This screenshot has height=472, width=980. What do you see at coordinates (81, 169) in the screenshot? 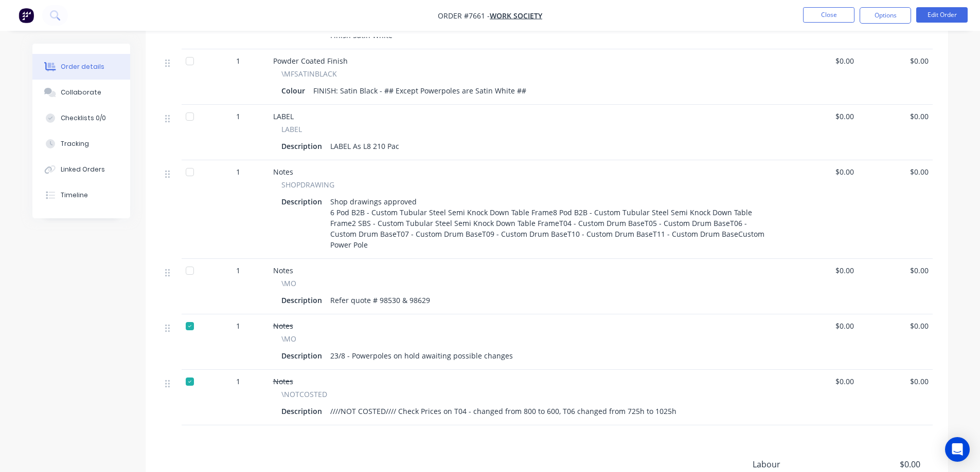
I see `button: Linked Orders` at bounding box center [81, 169].